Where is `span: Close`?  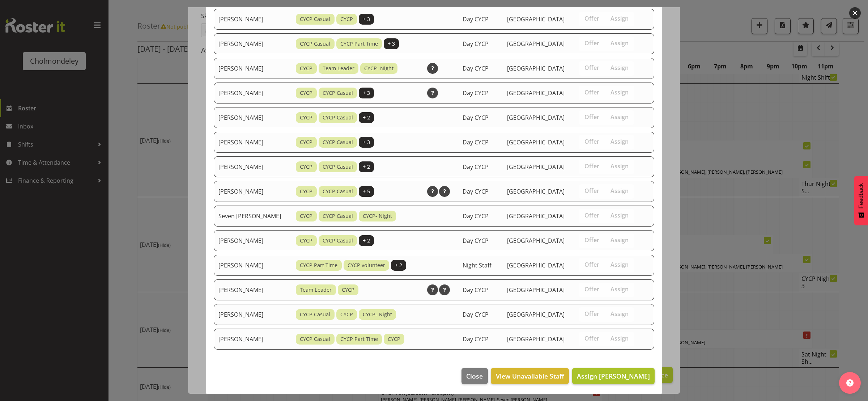
span: Close is located at coordinates (474, 375).